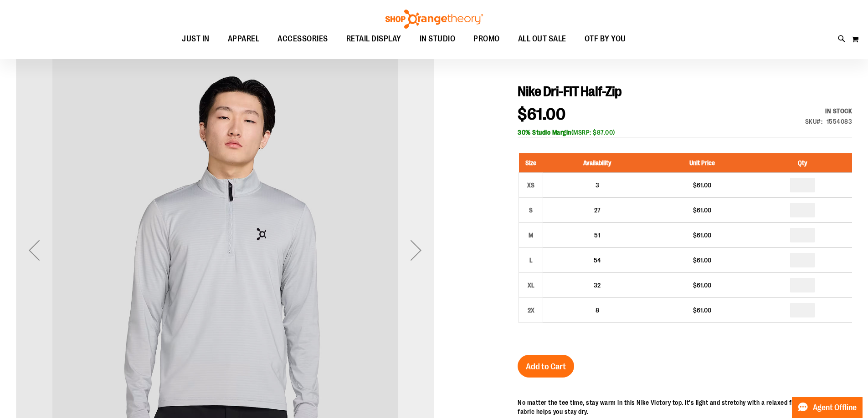  Describe the element at coordinates (531, 311) in the screenshot. I see `div: 2X` at that location.